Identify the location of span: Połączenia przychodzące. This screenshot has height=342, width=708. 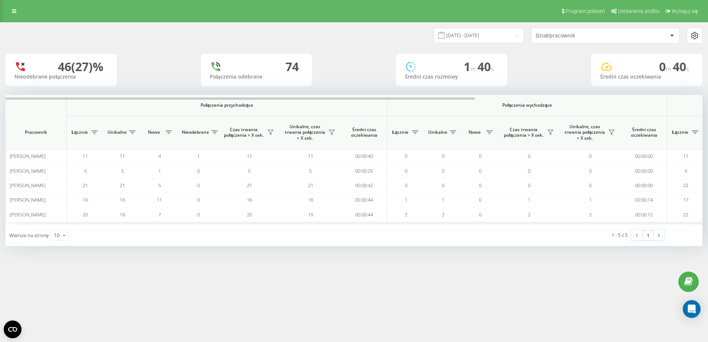
(227, 105).